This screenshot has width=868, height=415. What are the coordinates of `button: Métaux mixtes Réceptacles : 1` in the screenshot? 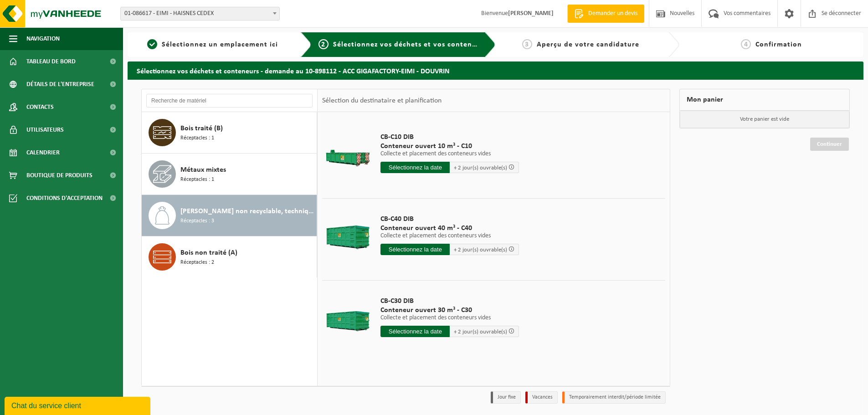 It's located at (229, 174).